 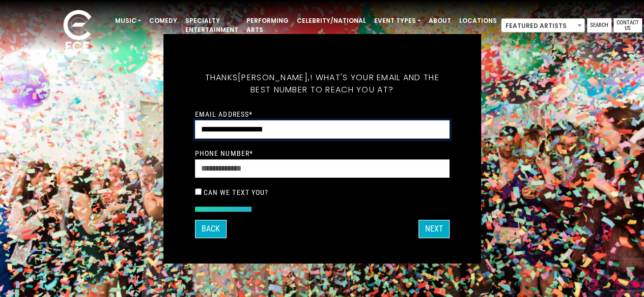 What do you see at coordinates (236, 193) in the screenshot?
I see `label: Can we text you?` at bounding box center [236, 193].